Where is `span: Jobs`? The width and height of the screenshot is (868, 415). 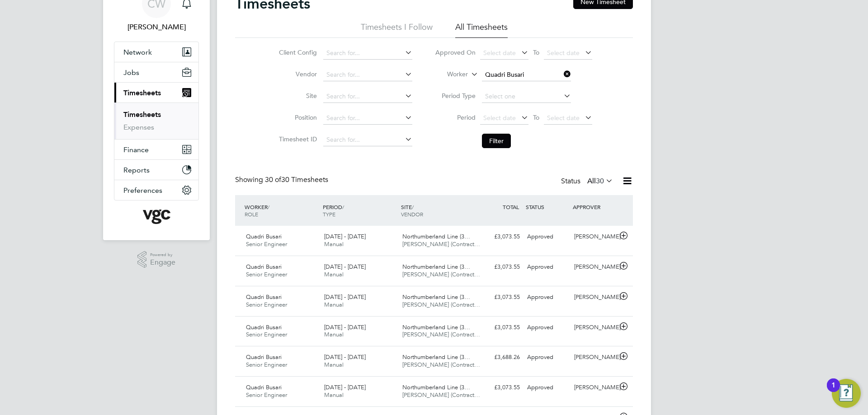
span: Jobs is located at coordinates (131, 73).